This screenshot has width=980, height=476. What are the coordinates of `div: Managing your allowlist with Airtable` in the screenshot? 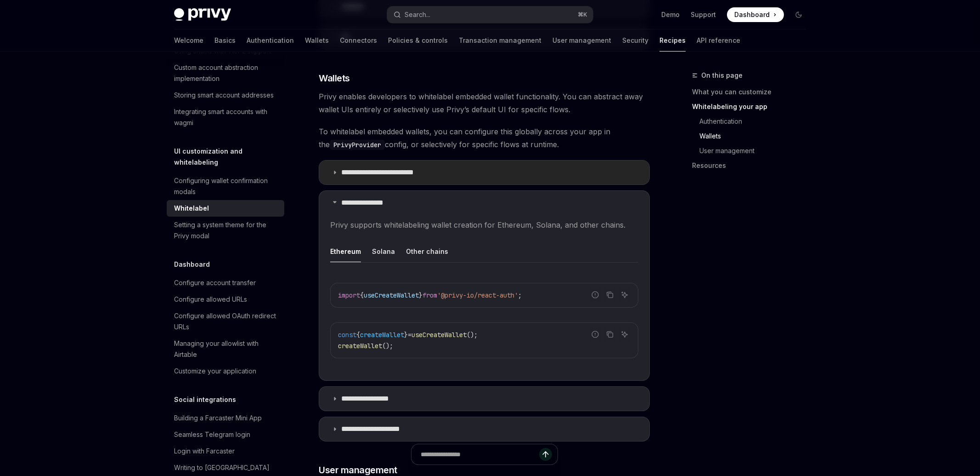 It's located at (226, 349).